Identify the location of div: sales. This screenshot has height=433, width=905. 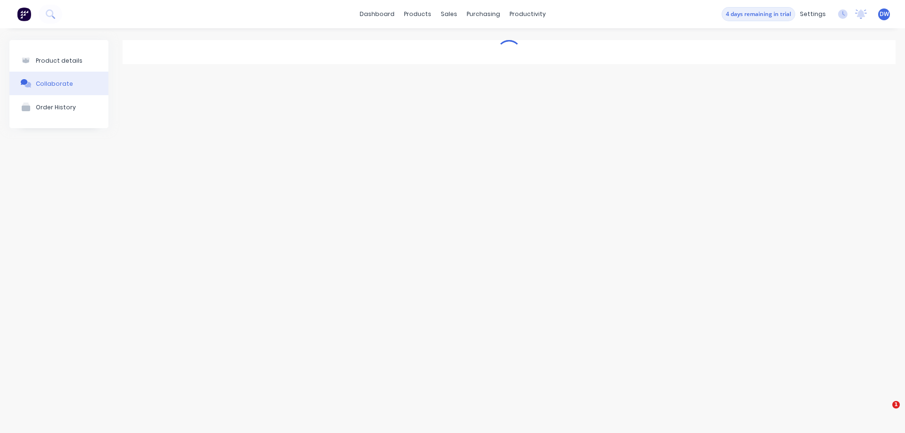
(449, 14).